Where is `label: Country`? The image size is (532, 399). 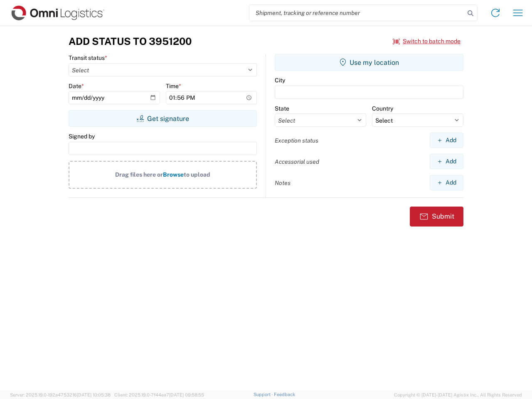
label: Country is located at coordinates (382, 108).